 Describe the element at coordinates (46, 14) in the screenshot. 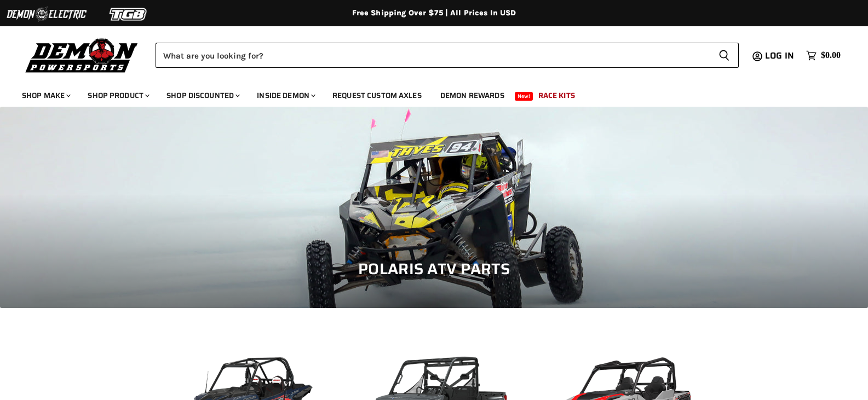

I see `img: Demon Electric Logo 2` at that location.